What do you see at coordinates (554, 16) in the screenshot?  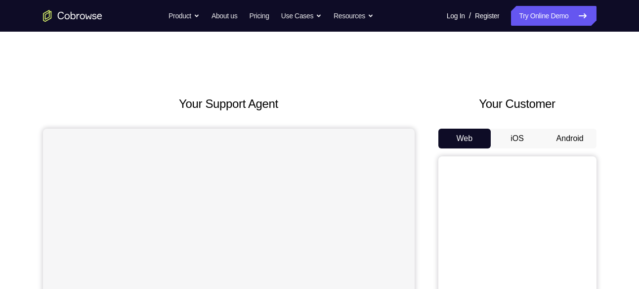 I see `a: Try Online Demo` at bounding box center [554, 16].